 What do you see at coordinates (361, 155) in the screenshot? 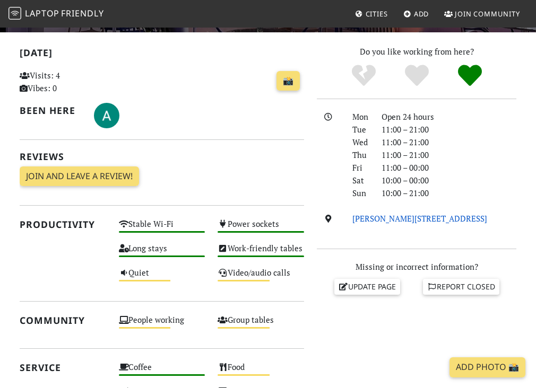
I see `div: Thu` at bounding box center [361, 155].